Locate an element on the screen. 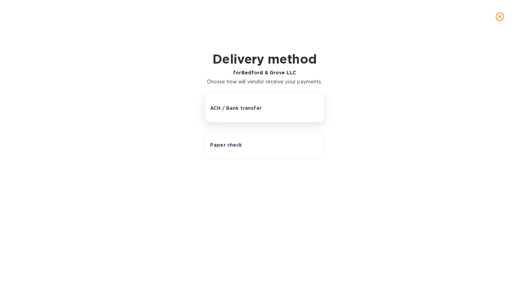 The height and width of the screenshot is (287, 529). b: for Bedford & Grove LLC is located at coordinates (264, 73).